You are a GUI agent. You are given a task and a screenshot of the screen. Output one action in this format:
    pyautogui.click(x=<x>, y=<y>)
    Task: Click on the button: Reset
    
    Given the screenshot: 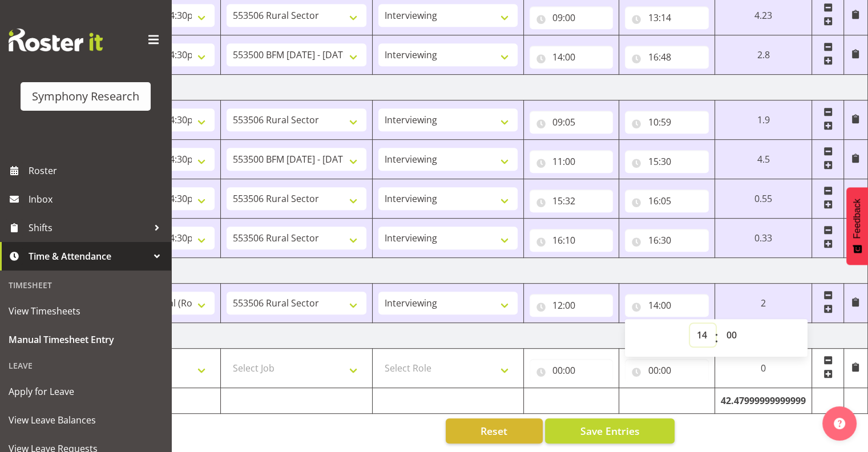 What is the action you would take?
    pyautogui.click(x=494, y=431)
    